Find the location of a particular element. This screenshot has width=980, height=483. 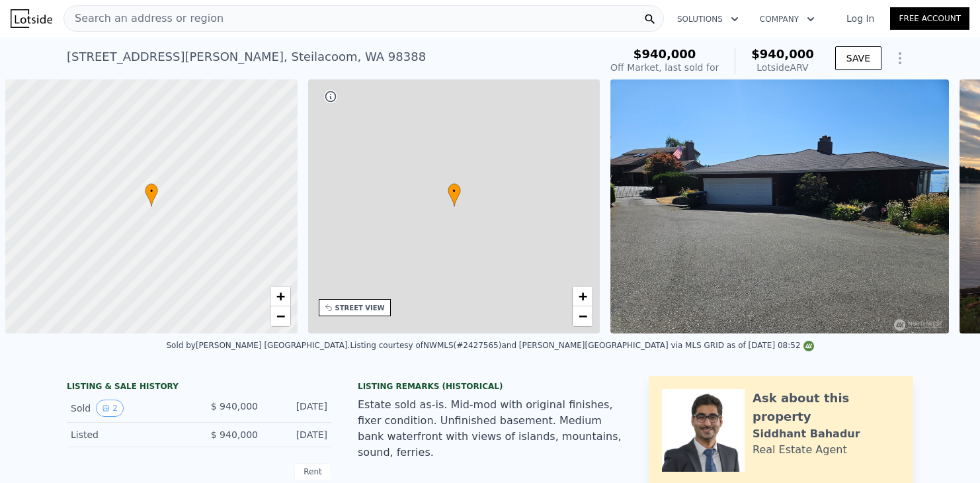

button: SAVE is located at coordinates (858, 59).